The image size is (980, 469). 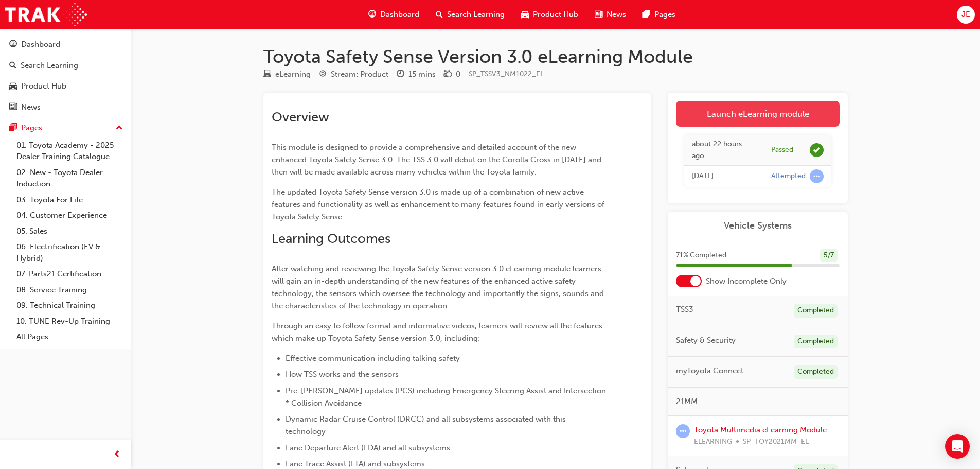 What do you see at coordinates (788, 176) in the screenshot?
I see `div: Attempted` at bounding box center [788, 176].